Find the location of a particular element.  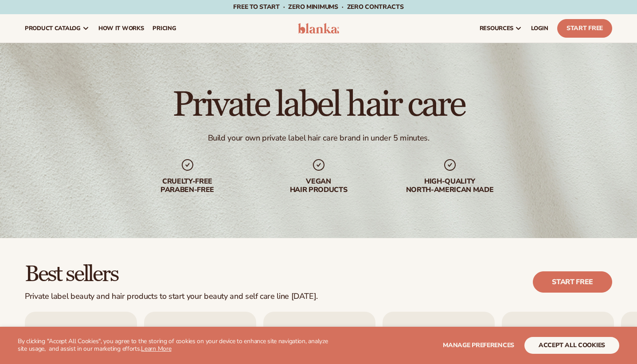

div: High-quality North-american made is located at coordinates (450, 185).